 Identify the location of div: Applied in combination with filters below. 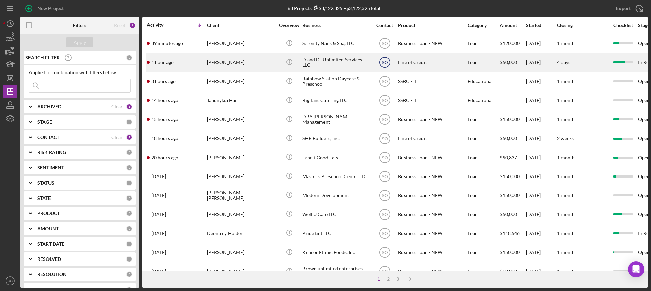
(80, 73).